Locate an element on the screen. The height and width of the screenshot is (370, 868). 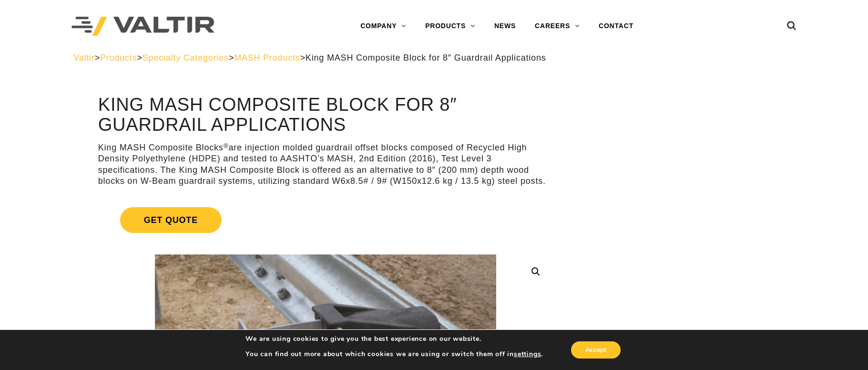
p: You can find out more about which cookies we are using or switch them off in . is located at coordinates (394, 354).